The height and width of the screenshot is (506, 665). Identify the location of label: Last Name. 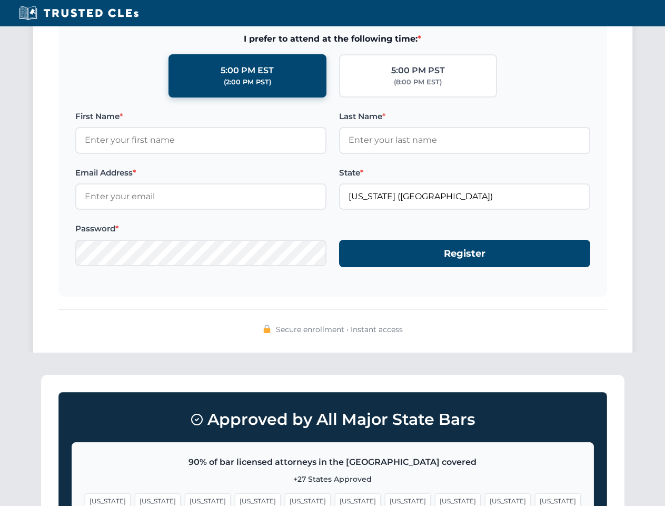
(464, 116).